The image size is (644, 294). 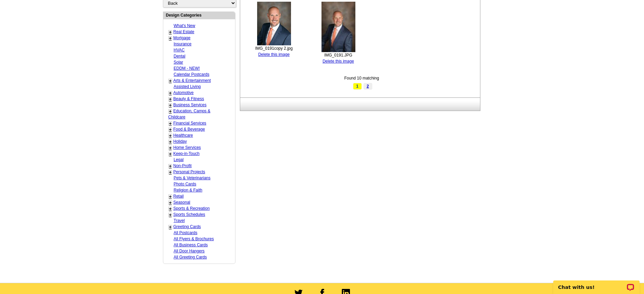 What do you see at coordinates (190, 105) in the screenshot?
I see `a: Business Services` at bounding box center [190, 105].